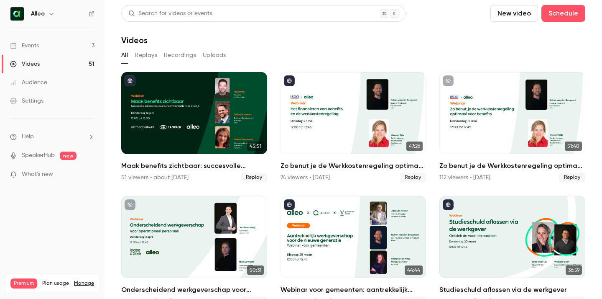 This screenshot has width=602, height=299. I want to click on span: 44:44, so click(414, 270).